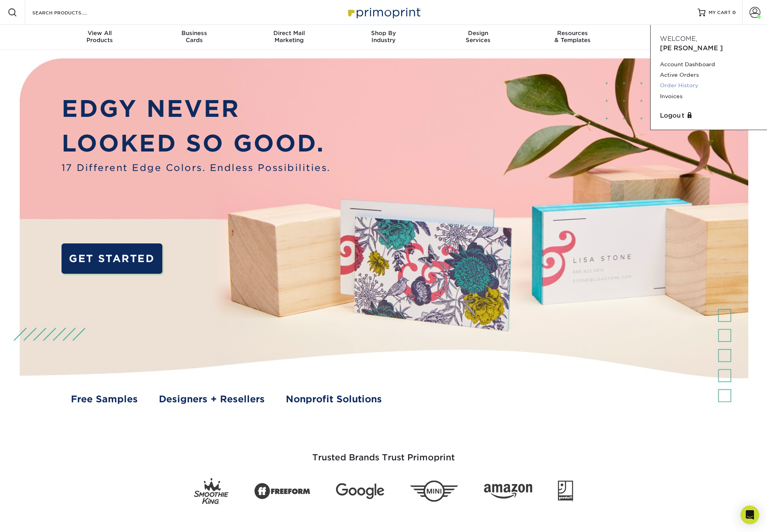  What do you see at coordinates (719, 12) in the screenshot?
I see `span: MY CART` at bounding box center [719, 12].